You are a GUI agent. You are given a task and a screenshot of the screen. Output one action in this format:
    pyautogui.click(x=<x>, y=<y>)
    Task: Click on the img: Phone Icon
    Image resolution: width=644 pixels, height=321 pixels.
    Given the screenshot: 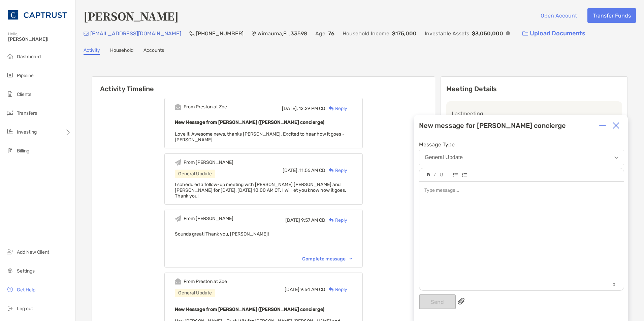 What is the action you would take?
    pyautogui.click(x=192, y=34)
    